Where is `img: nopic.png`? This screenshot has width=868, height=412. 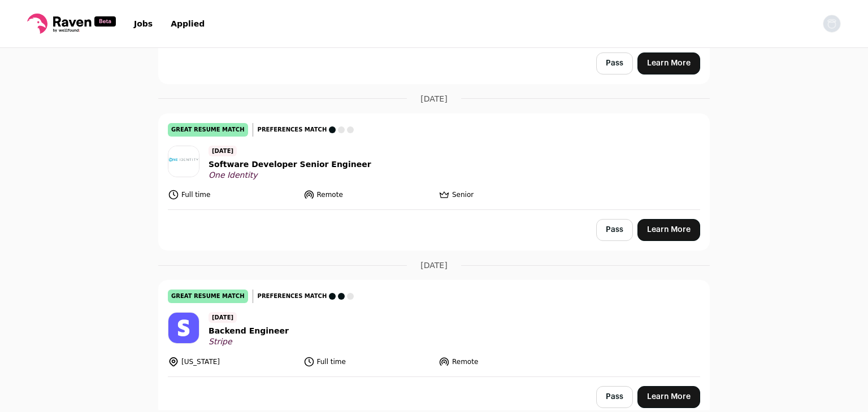
img: nopic.png is located at coordinates (832, 24).